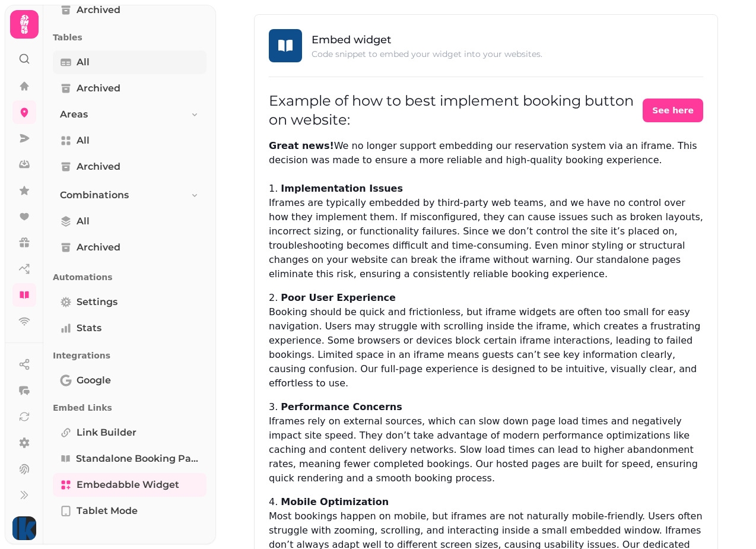 Image resolution: width=756 pixels, height=549 pixels. I want to click on p: Code snippet to embed your widget into your websites., so click(426, 54).